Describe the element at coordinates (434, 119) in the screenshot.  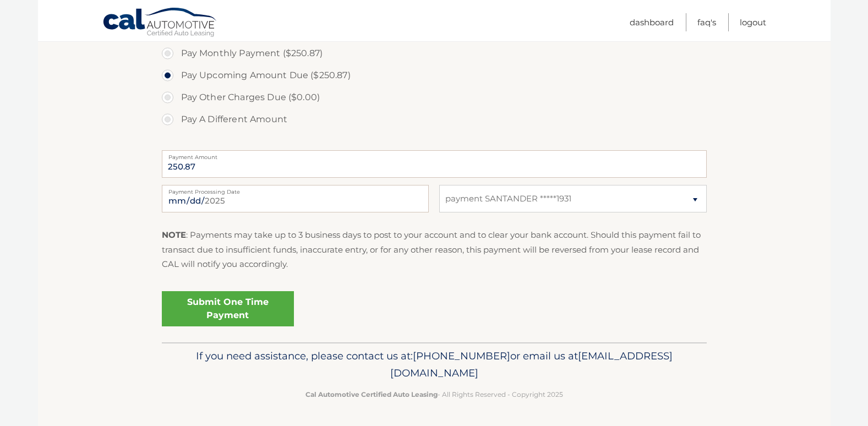
I see `label: Pay A Different Amount` at that location.